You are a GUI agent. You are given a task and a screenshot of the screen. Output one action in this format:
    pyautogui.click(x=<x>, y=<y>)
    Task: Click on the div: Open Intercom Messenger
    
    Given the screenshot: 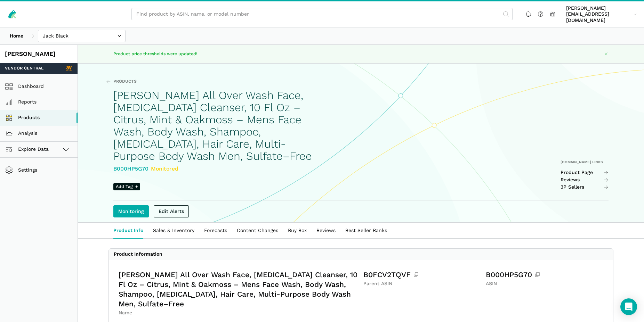 What is the action you would take?
    pyautogui.click(x=629, y=307)
    